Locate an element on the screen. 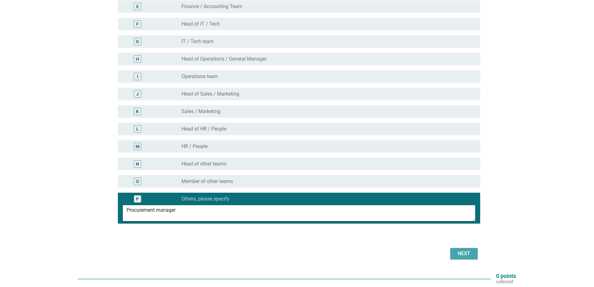 Image resolution: width=594 pixels, height=287 pixels. label: Head of Operations / General Manager is located at coordinates (224, 59).